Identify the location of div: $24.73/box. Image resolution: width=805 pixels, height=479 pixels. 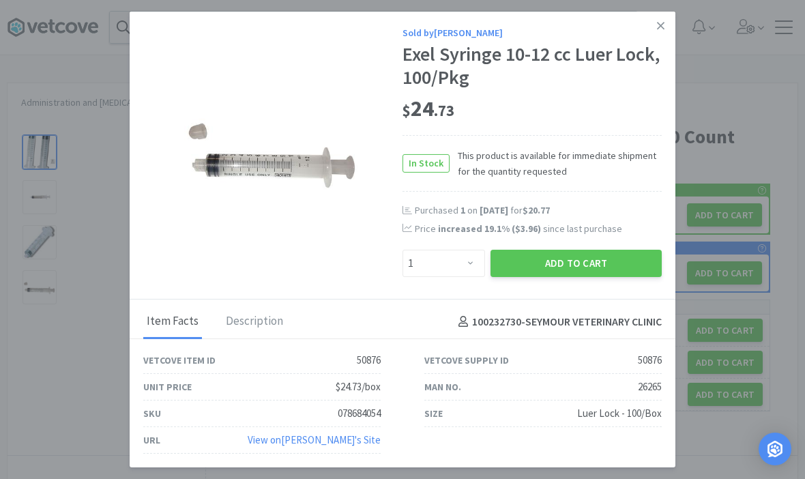
(358, 387).